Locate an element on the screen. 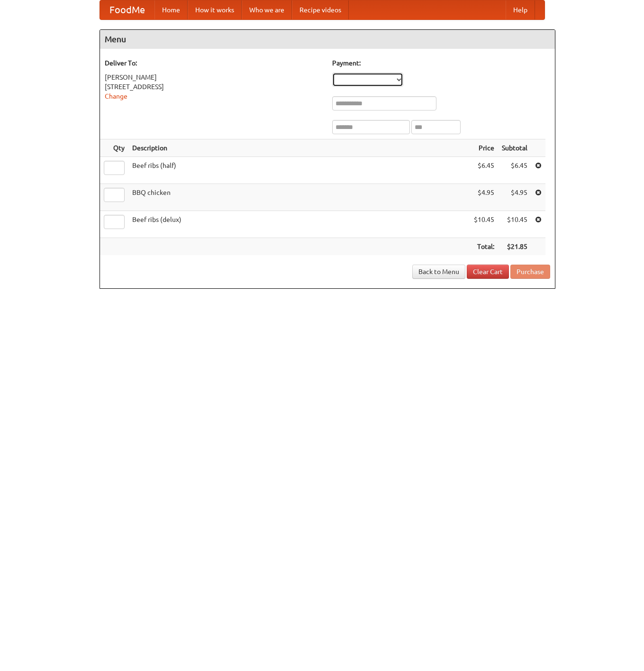 This screenshot has height=671, width=644. td: Beef ribs (half) is located at coordinates (300, 170).